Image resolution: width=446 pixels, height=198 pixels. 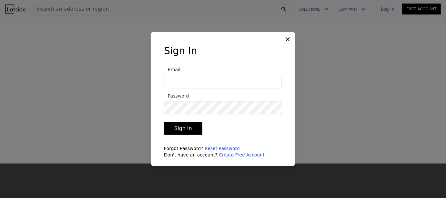 I want to click on div: Forgot Password? Don't have an account?, so click(x=223, y=152).